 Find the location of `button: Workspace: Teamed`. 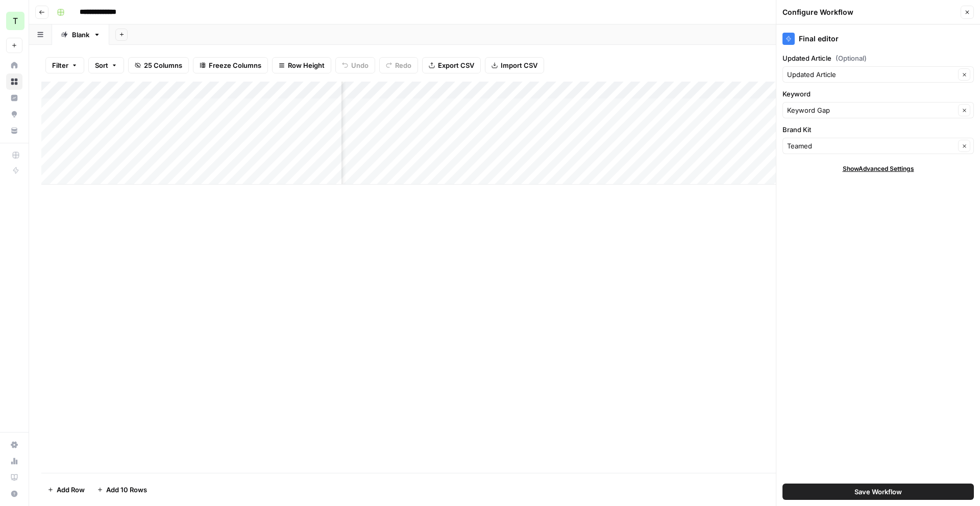

button: Workspace: Teamed is located at coordinates (14, 21).